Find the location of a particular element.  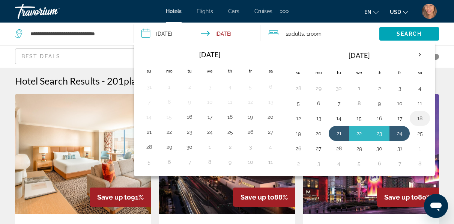

a: Flights is located at coordinates (205, 11).